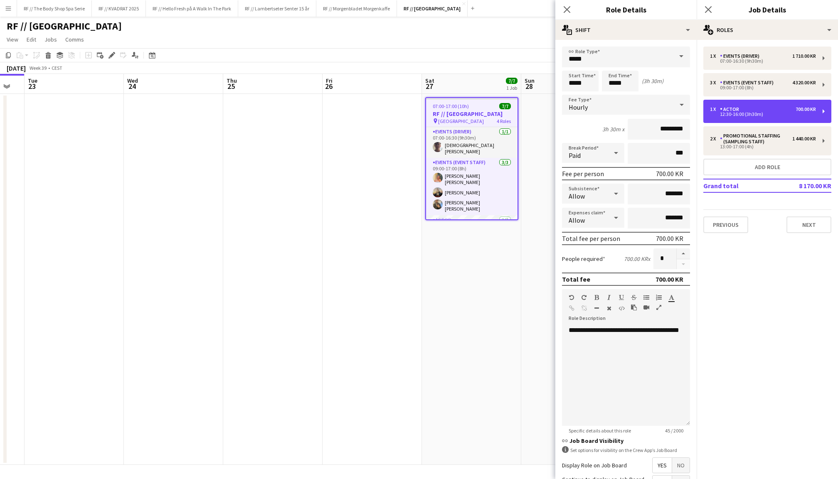  I want to click on span: Wed, so click(133, 81).